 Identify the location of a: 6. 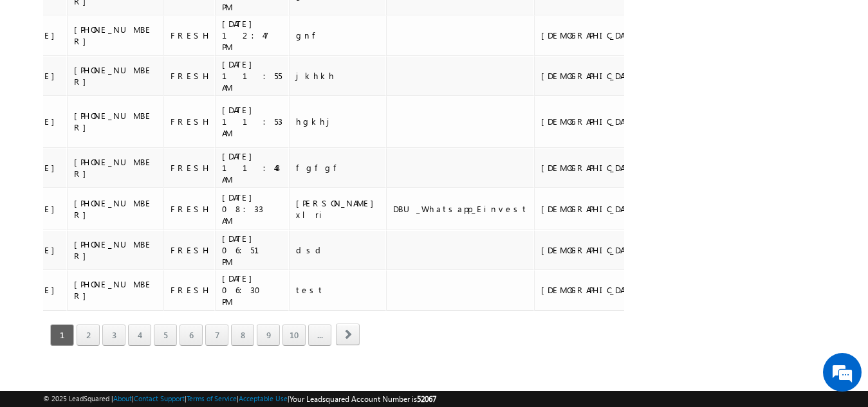
(191, 335).